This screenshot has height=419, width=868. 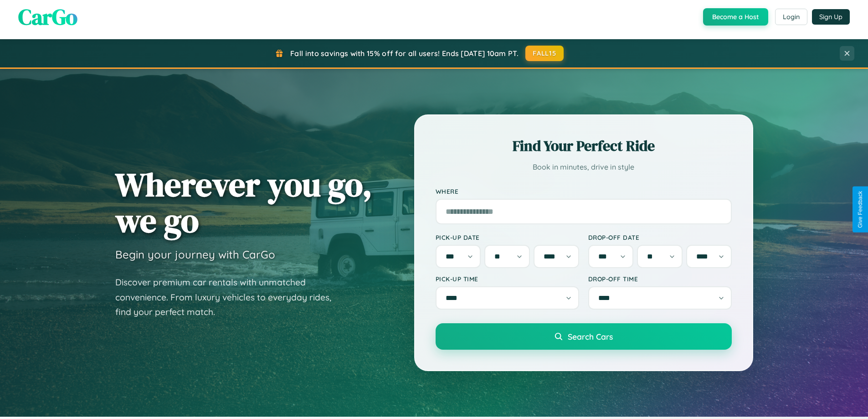 What do you see at coordinates (195, 254) in the screenshot?
I see `h3: Begin your journey with CarGo` at bounding box center [195, 254].